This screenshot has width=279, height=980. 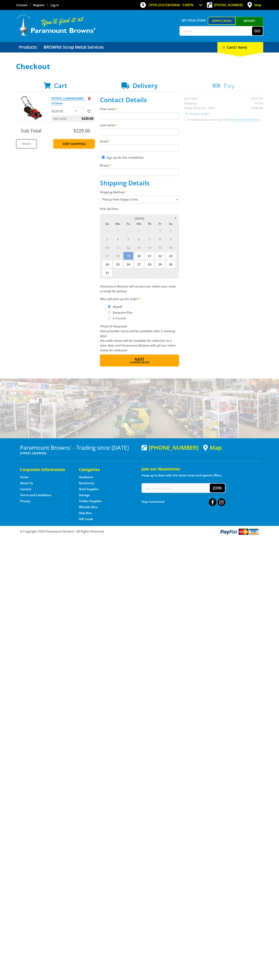 What do you see at coordinates (139, 125) in the screenshot?
I see `label: Last name` at bounding box center [139, 125].